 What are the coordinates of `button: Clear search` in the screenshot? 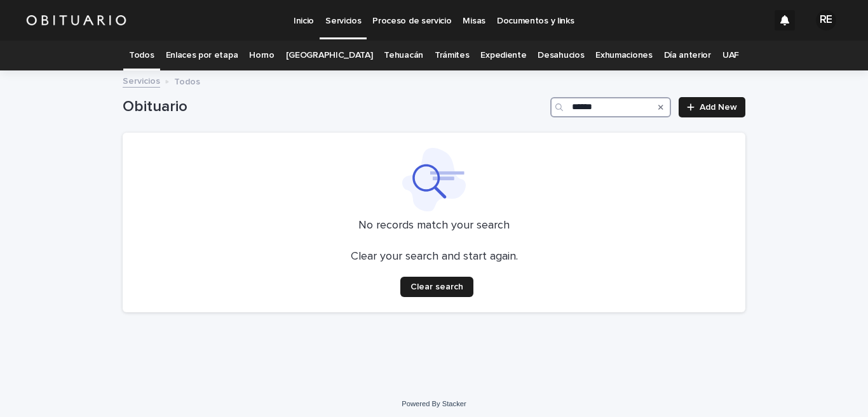 It's located at (437, 287).